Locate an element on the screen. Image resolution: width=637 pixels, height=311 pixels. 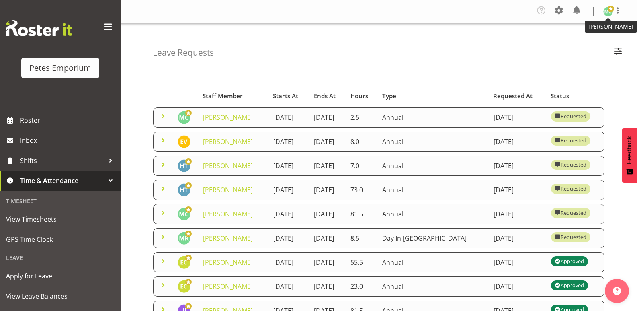
td: 81.5 is located at coordinates (361, 214).